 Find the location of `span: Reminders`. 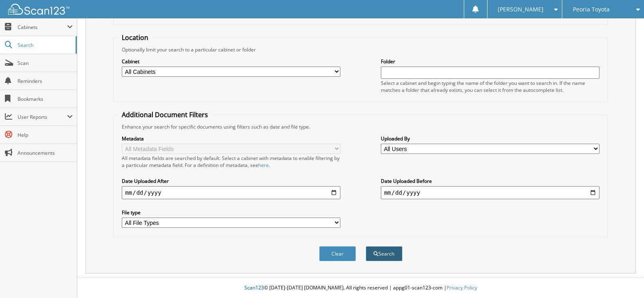

span: Reminders is located at coordinates (45, 81).